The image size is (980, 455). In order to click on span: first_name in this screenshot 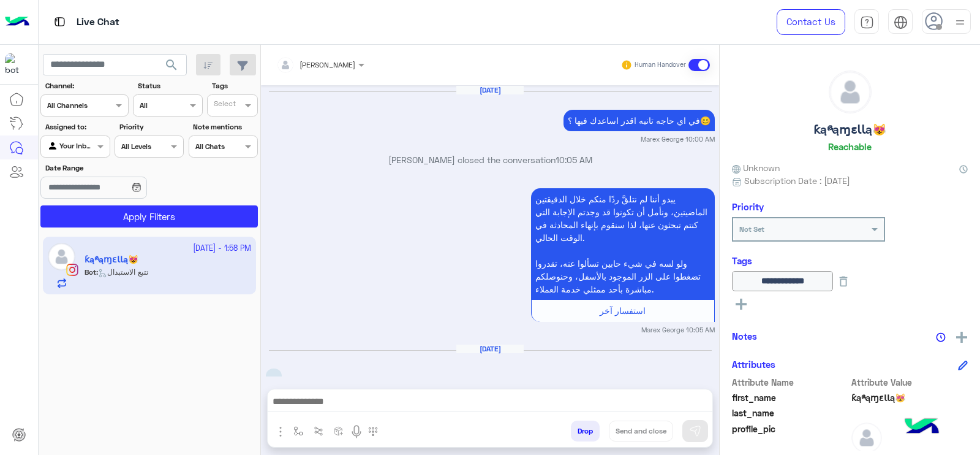, I will do `click(791, 398)`.